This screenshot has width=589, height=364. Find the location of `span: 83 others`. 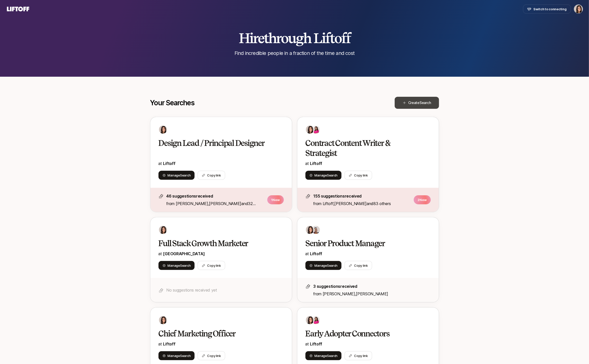

span: 83 others is located at coordinates (382, 204).